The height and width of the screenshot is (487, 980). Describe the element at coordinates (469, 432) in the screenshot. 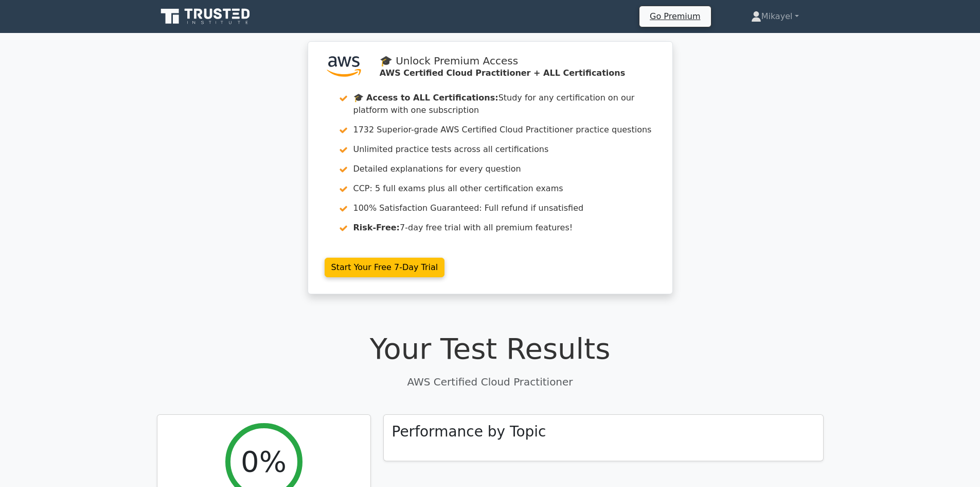

I see `h3: Performance by Topic` at that location.